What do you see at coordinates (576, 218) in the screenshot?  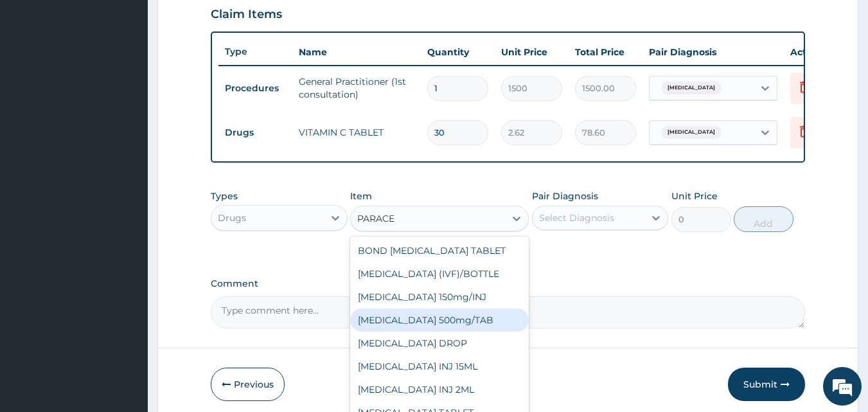 I see `div: Select Diagnosis` at bounding box center [576, 218].